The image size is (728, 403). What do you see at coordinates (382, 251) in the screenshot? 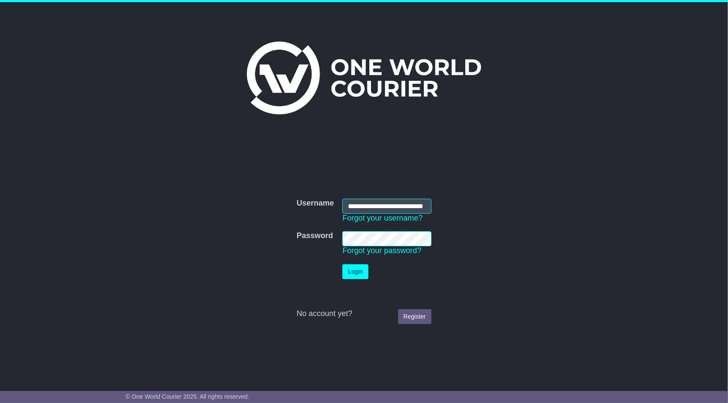
I see `a: Forgot your password?` at bounding box center [382, 251].